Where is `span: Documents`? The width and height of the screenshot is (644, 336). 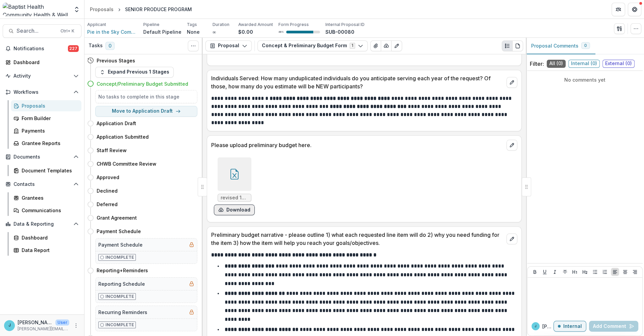 span: Documents is located at coordinates (42, 157).